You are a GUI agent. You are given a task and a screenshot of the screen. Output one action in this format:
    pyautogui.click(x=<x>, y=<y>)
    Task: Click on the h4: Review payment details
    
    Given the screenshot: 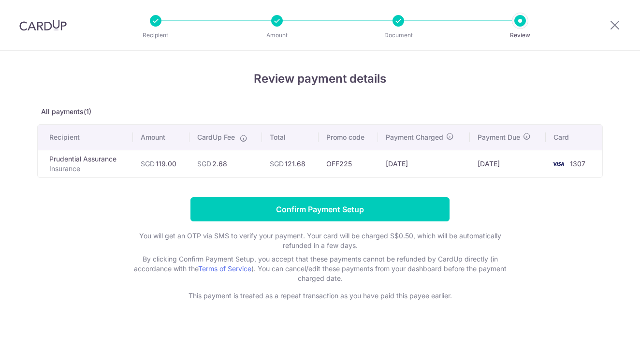 What is the action you would take?
    pyautogui.click(x=320, y=79)
    